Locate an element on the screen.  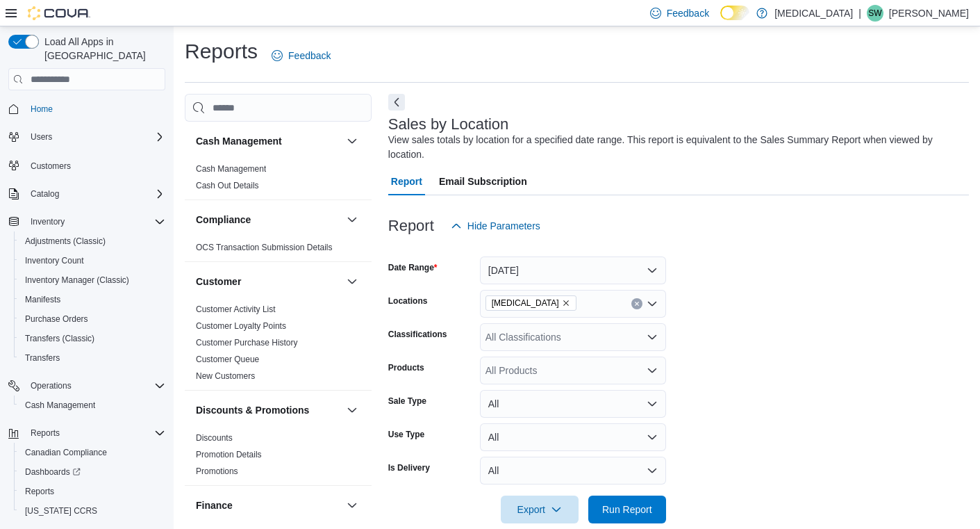
span: Cash Out Details is located at coordinates (227, 185).